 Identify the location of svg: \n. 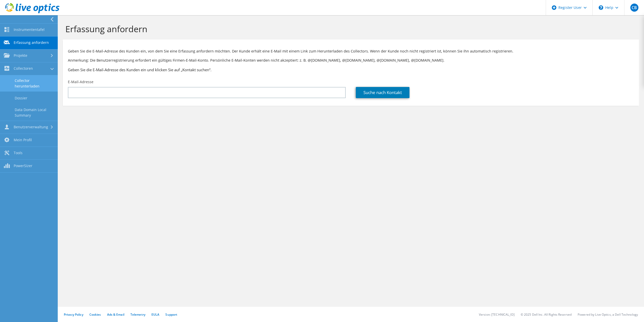
(601, 8).